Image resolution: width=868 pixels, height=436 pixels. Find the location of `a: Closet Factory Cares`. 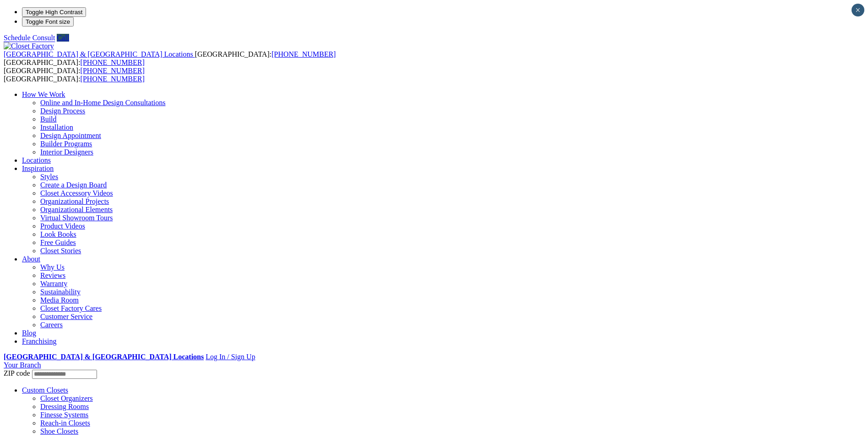

a: Closet Factory Cares is located at coordinates (71, 308).